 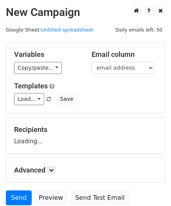 What do you see at coordinates (47, 55) in the screenshot?
I see `h5: Variables` at bounding box center [47, 55].